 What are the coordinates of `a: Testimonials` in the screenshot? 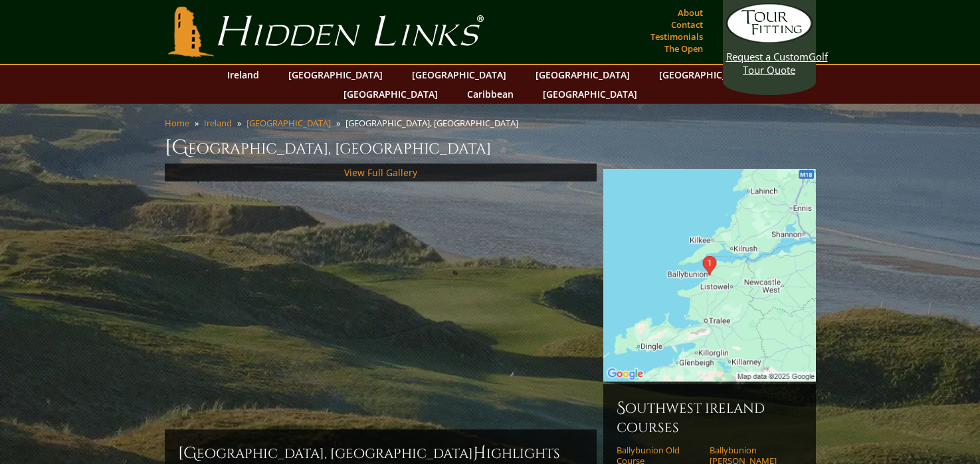 It's located at (676, 36).